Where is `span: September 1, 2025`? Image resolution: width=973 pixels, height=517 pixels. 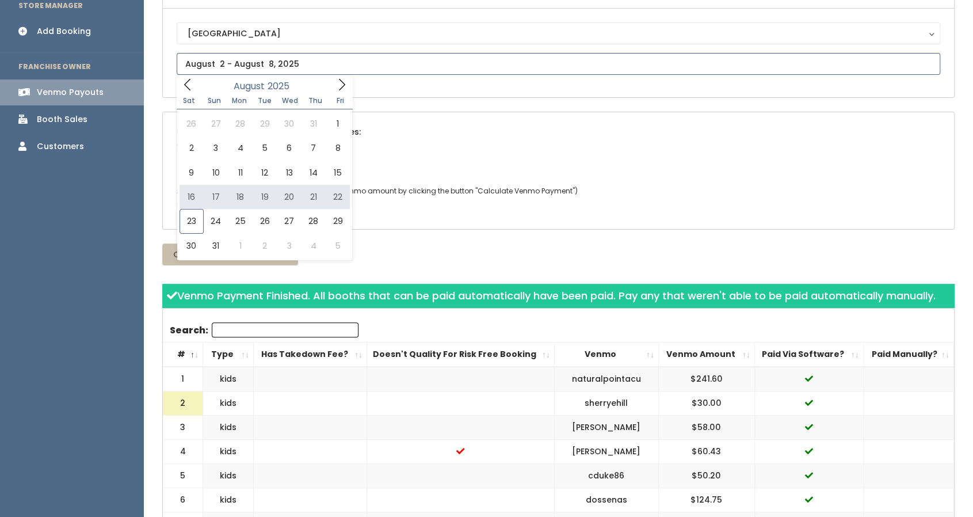
span: September 1, 2025 is located at coordinates (240, 246).